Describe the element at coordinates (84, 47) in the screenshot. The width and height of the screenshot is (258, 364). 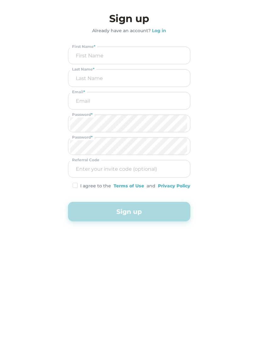
I see `div: First Name` at that location.